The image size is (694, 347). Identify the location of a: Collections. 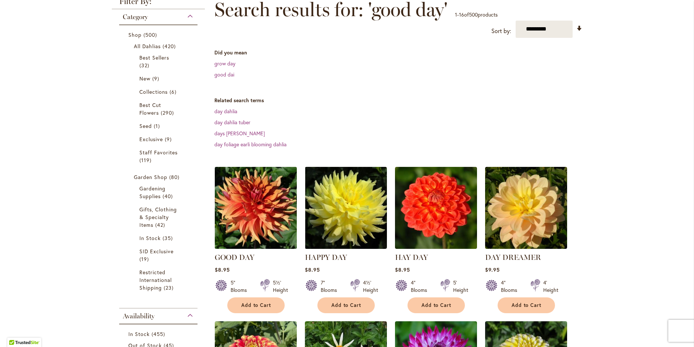
(159, 92).